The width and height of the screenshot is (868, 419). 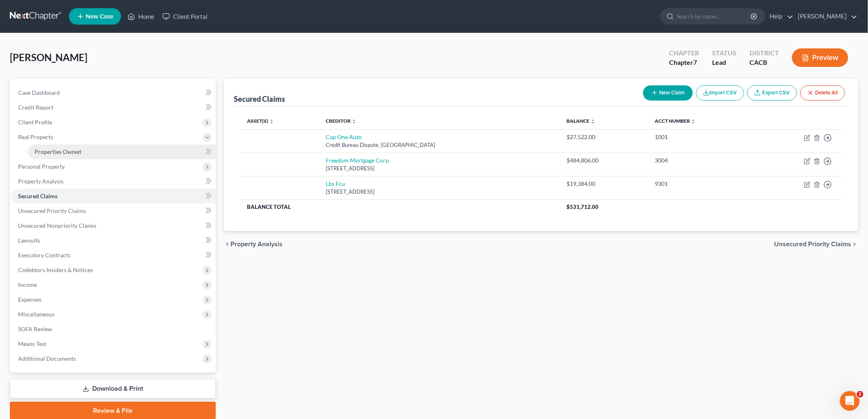 I want to click on a: Unsecured Priority Claims, so click(x=114, y=211).